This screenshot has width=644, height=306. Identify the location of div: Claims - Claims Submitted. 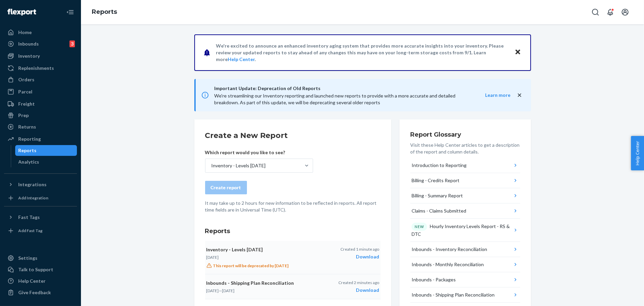
(439, 211).